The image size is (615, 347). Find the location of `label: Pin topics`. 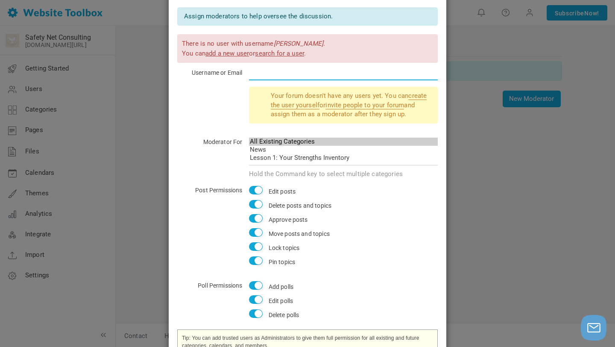

label: Pin topics is located at coordinates (282, 262).